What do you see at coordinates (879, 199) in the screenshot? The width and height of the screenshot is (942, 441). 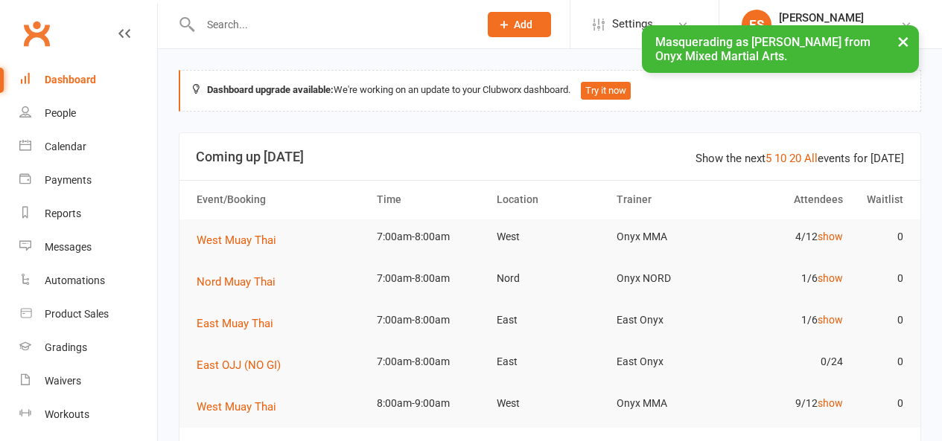 I see `th: Waitlist` at bounding box center [879, 199].